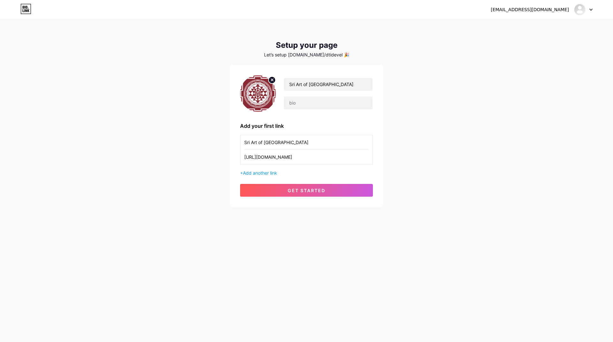  What do you see at coordinates (306, 190) in the screenshot?
I see `span: get started` at bounding box center [306, 190].